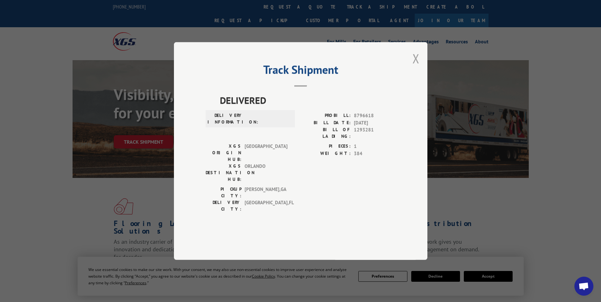 Image resolution: width=601 pixels, height=302 pixels. I want to click on label: XGS DESTINATION HUB:, so click(223, 173).